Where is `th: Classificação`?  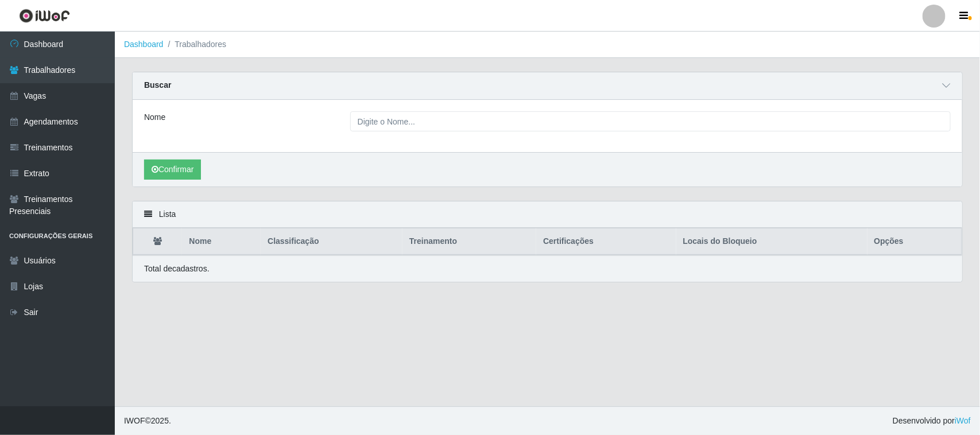 th: Classificação is located at coordinates (332, 242).